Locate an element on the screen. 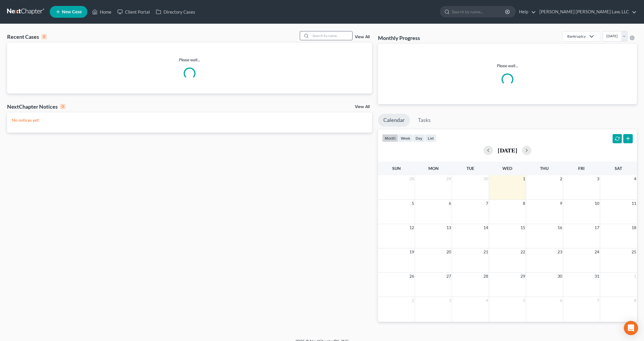 The height and width of the screenshot is (341, 644). div: Open Intercom Messenger is located at coordinates (631, 328).